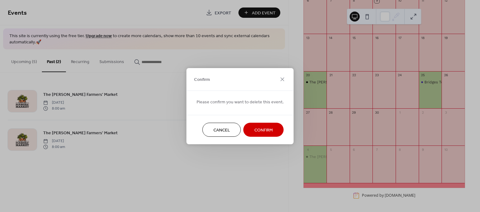  Describe the element at coordinates (222, 130) in the screenshot. I see `span: Cancel` at that location.